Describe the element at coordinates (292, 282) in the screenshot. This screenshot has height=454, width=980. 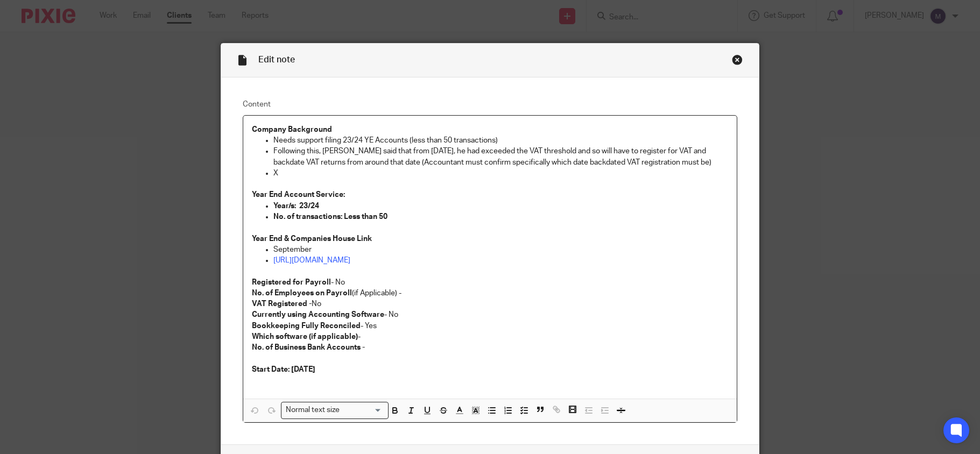
I see `strong: Registered for Payroll` at that location.